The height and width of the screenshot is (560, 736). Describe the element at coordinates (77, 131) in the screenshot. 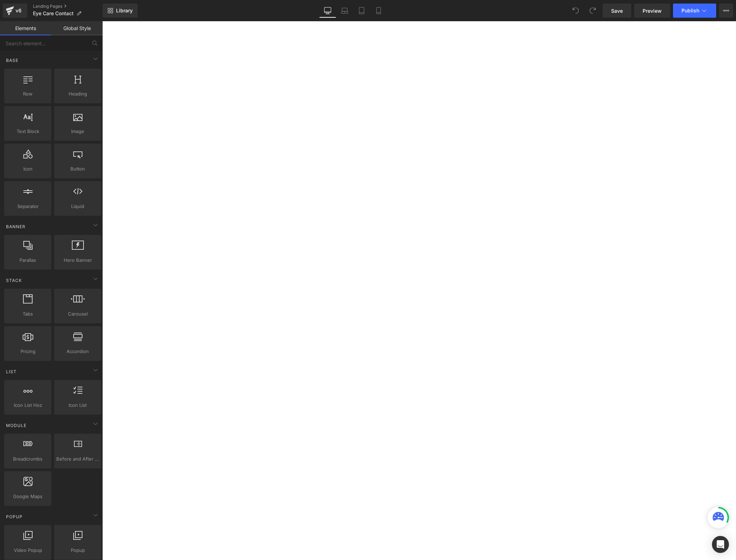

I see `span: Image` at that location.